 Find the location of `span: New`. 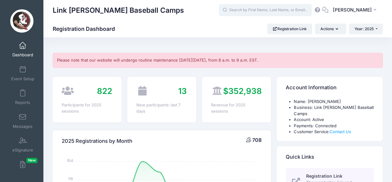

span: New is located at coordinates (32, 160).